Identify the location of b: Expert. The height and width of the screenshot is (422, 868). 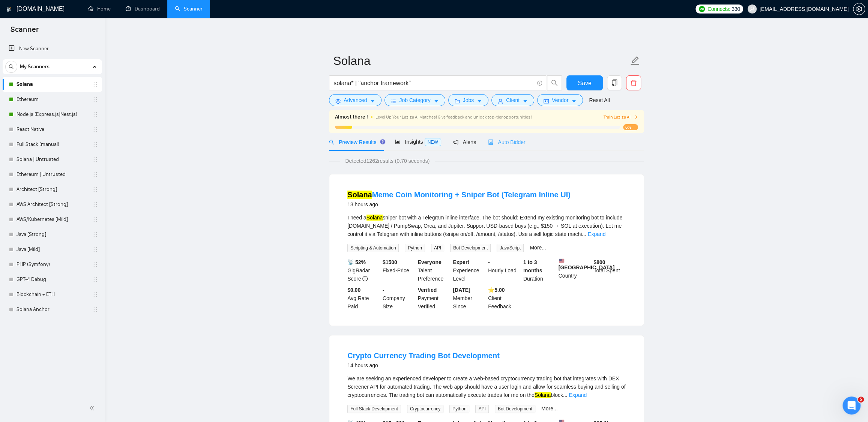
(461, 262).